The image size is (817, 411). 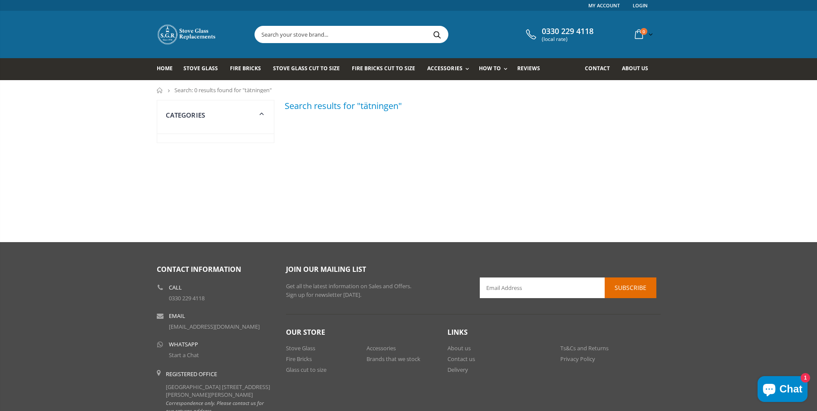 I want to click on a: Reviews, so click(x=532, y=69).